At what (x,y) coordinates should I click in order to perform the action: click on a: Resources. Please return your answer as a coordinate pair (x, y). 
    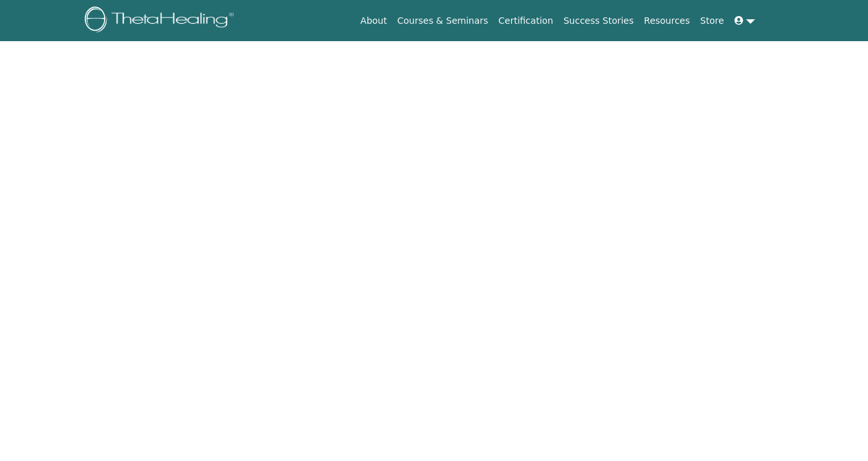
    Looking at the image, I should click on (667, 20).